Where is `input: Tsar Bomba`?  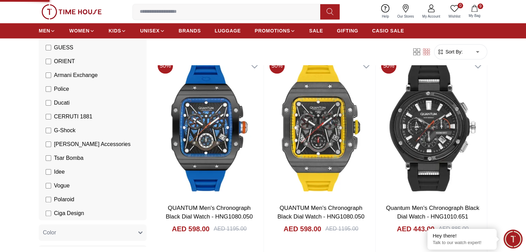
input: Tsar Bomba is located at coordinates (48, 158).